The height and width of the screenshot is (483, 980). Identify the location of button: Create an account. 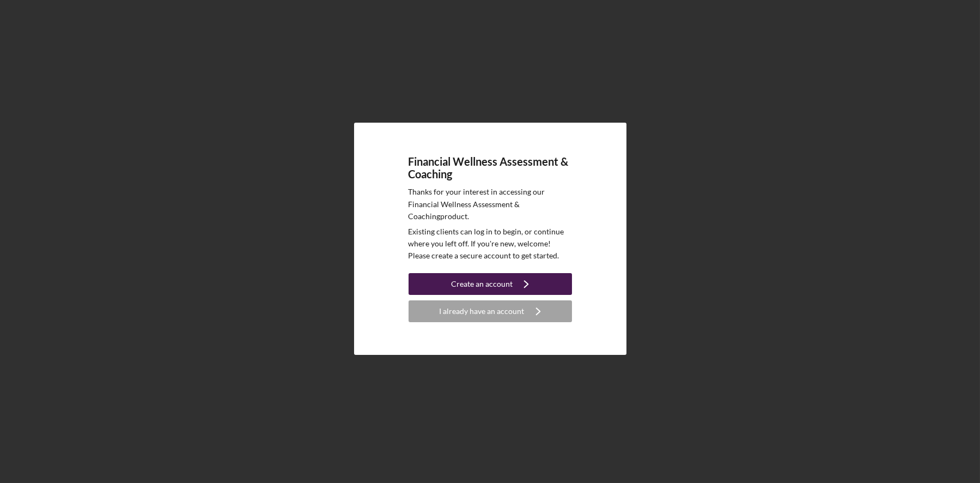
(490, 283).